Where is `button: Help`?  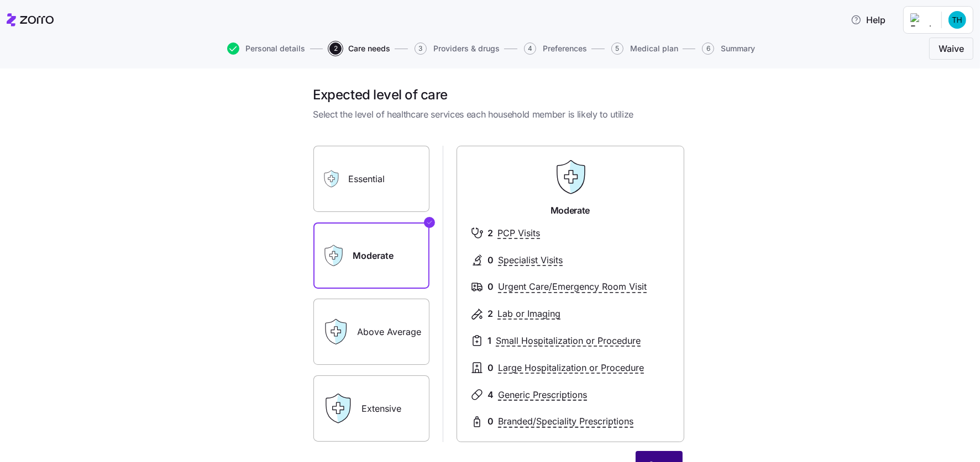 button: Help is located at coordinates (867, 19).